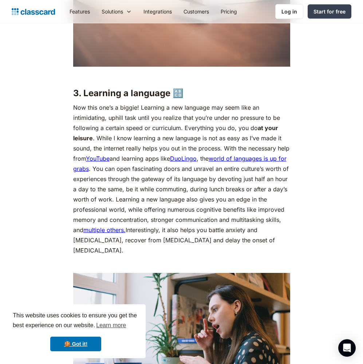 Image resolution: width=363 pixels, height=364 pixels. What do you see at coordinates (183, 158) in the screenshot?
I see `a: DuoLingo` at bounding box center [183, 158].